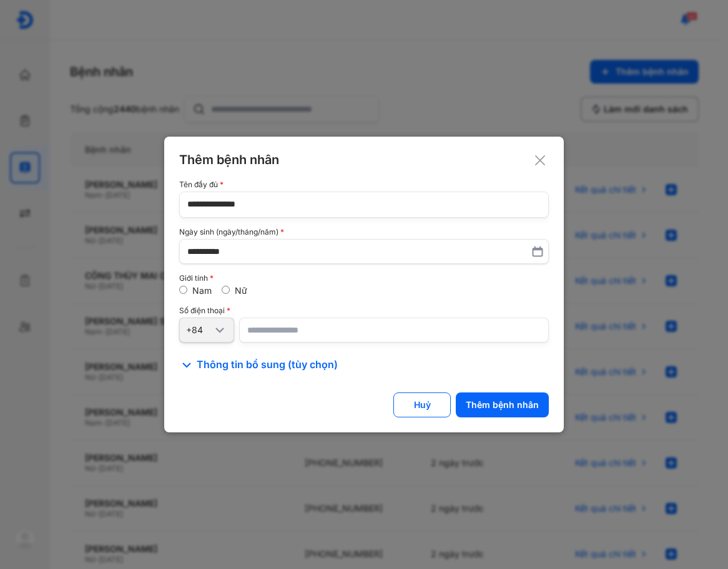 This screenshot has width=728, height=569. Describe the element at coordinates (241, 290) in the screenshot. I see `label: Nữ` at that location.